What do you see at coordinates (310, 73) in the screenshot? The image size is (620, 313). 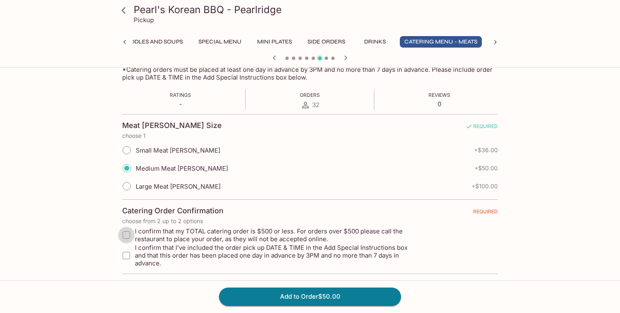 I see `p: *Catering orders must be placed at least one day in advance by 3PM and no more than 7 days in adv...` at bounding box center [310, 73].